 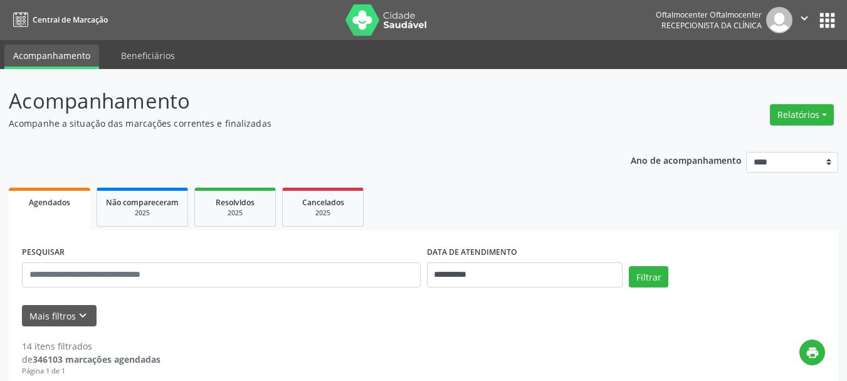 What do you see at coordinates (709, 14) in the screenshot?
I see `div: Oftalmocenter Oftalmocenter` at bounding box center [709, 14].